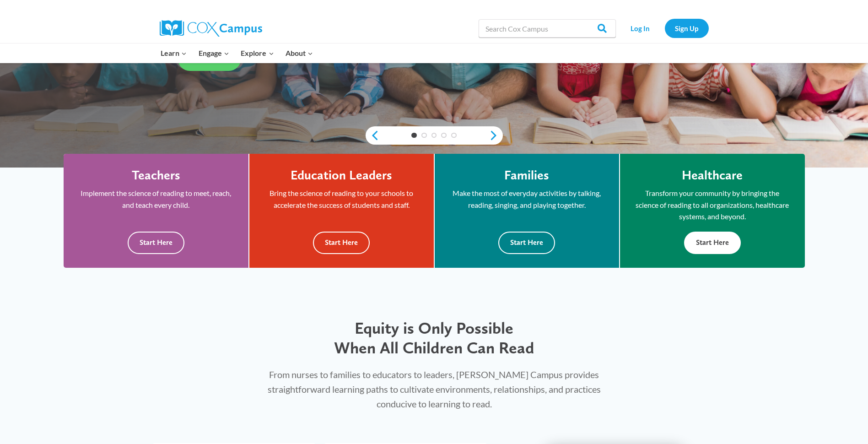 This screenshot has height=444, width=868. What do you see at coordinates (434, 338) in the screenshot?
I see `span: Equity is Only Possible When All Children Can Read` at bounding box center [434, 338].